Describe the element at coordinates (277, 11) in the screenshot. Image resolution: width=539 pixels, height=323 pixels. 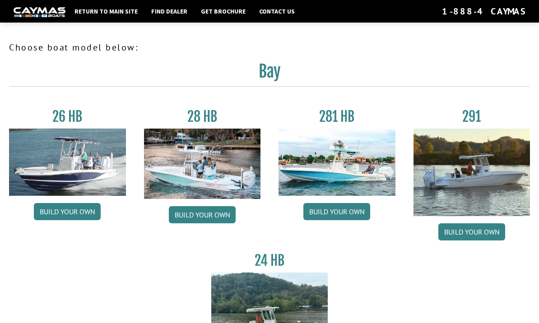
I see `a: Contact Us` at that location.